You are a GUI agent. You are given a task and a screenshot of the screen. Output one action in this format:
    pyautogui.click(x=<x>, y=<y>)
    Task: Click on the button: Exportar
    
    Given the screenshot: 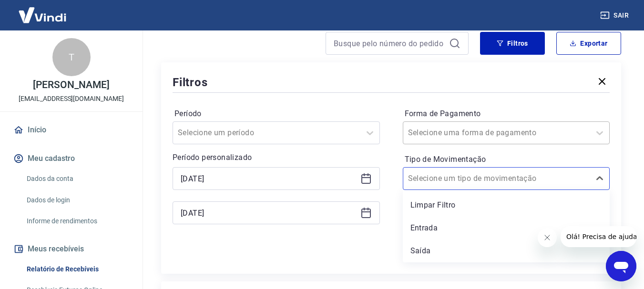 What is the action you would take?
    pyautogui.click(x=589, y=43)
    